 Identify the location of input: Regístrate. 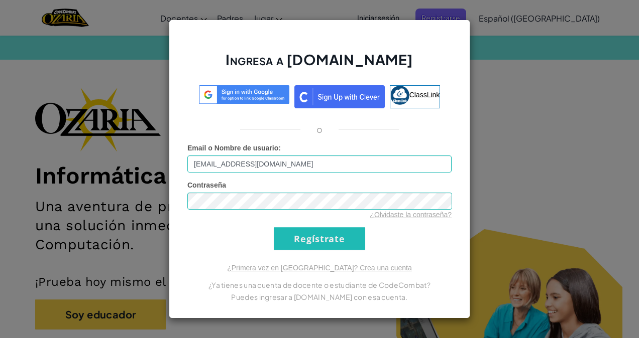
(319, 238).